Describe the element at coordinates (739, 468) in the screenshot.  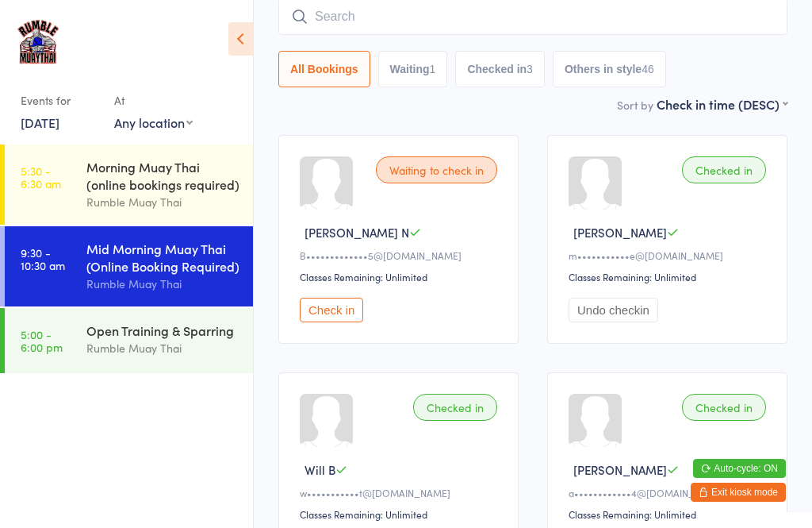
I see `button: Auto-cycle: ON` at that location.